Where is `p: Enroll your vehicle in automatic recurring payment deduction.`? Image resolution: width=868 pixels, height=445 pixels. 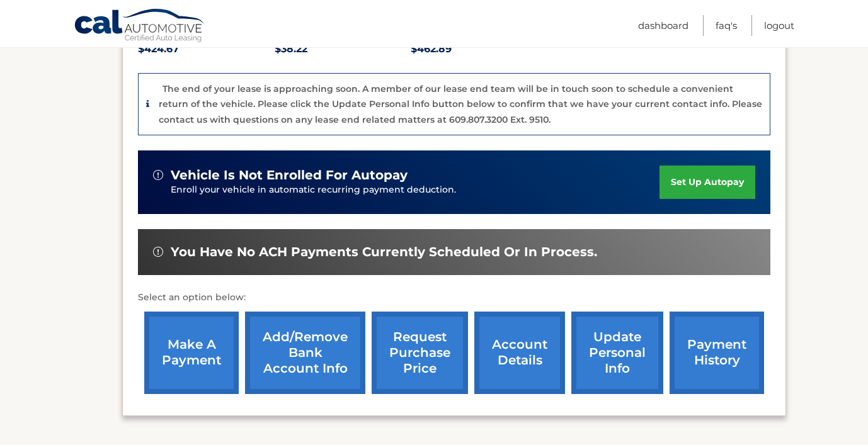 p: Enroll your vehicle in automatic recurring payment deduction. is located at coordinates (415, 190).